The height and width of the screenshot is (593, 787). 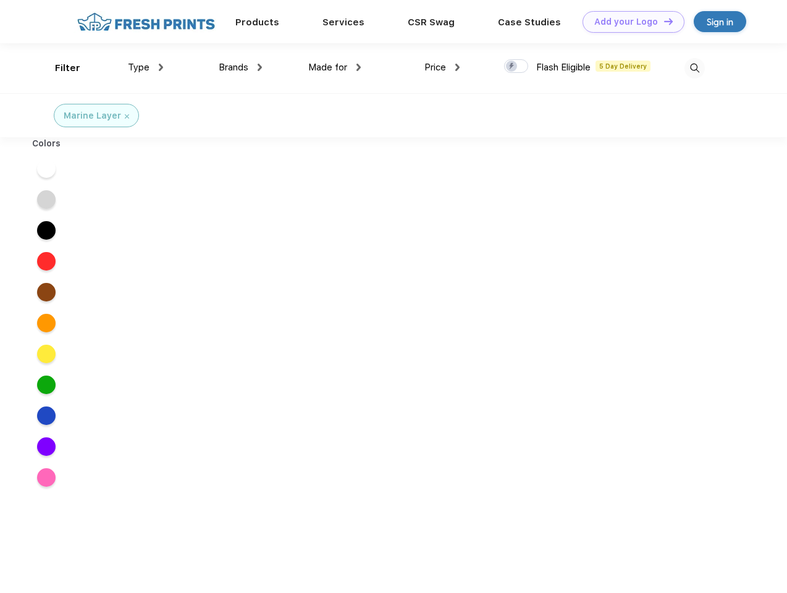 I want to click on div: Colors, so click(x=46, y=143).